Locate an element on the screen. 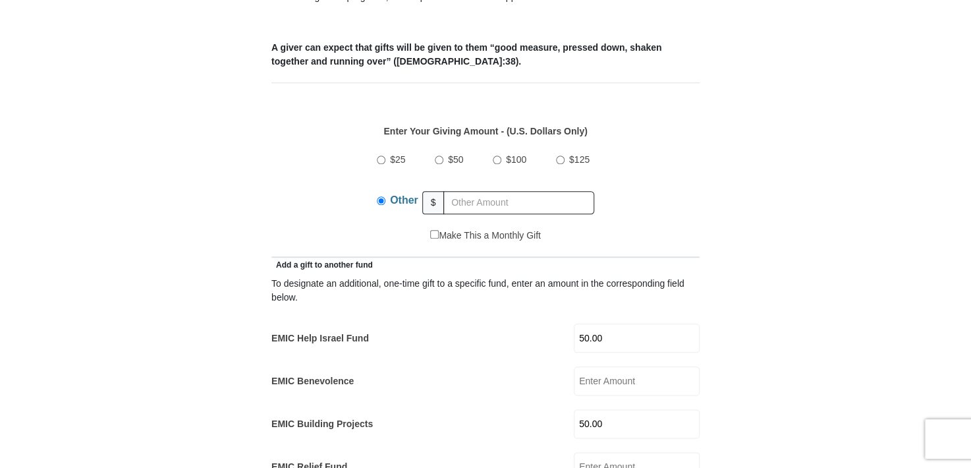 This screenshot has width=971, height=468. label: Make This a Monthly Gift is located at coordinates (485, 235).